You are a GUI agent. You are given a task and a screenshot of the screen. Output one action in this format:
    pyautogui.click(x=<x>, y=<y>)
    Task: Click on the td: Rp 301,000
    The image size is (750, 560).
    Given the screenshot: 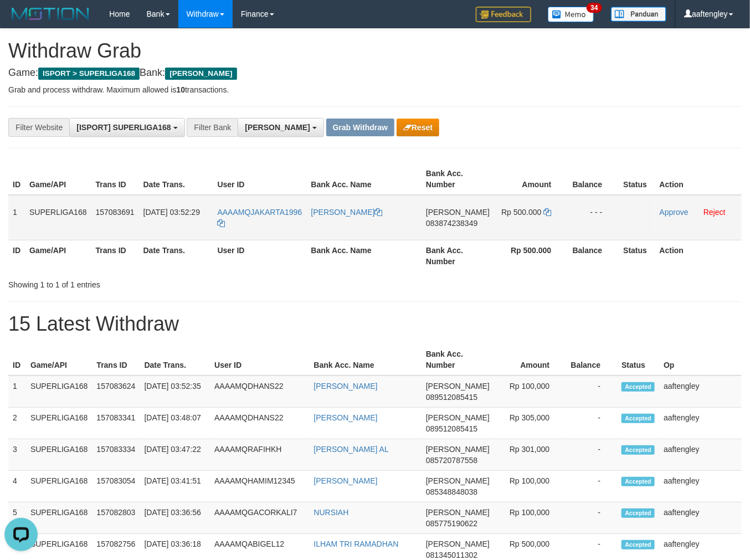 What is the action you would take?
    pyautogui.click(x=530, y=454)
    